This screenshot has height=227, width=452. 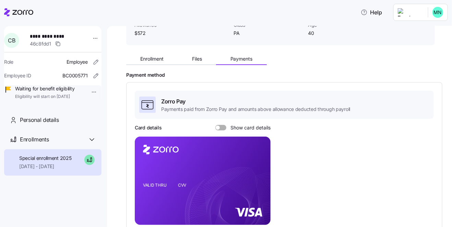 I want to click on span: Special enrollment 2025, so click(x=45, y=158).